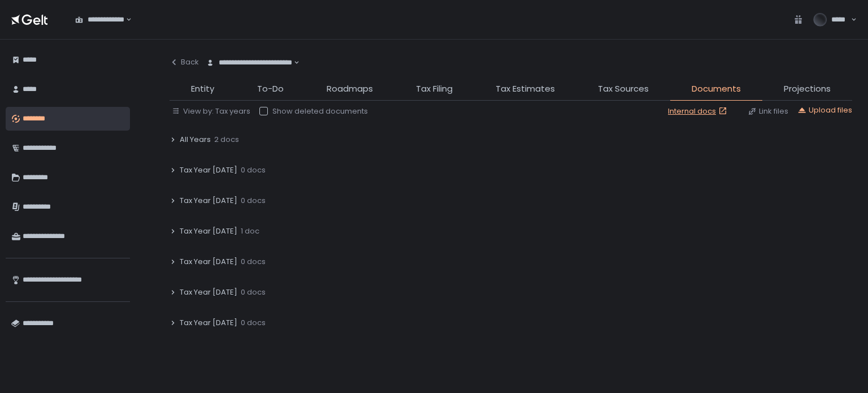  I want to click on span: 1 doc, so click(250, 231).